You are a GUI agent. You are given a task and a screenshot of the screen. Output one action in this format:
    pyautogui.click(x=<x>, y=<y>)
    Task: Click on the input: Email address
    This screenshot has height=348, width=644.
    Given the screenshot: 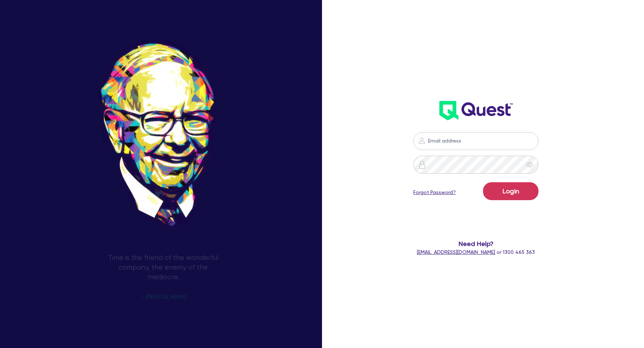 What is the action you would take?
    pyautogui.click(x=476, y=141)
    